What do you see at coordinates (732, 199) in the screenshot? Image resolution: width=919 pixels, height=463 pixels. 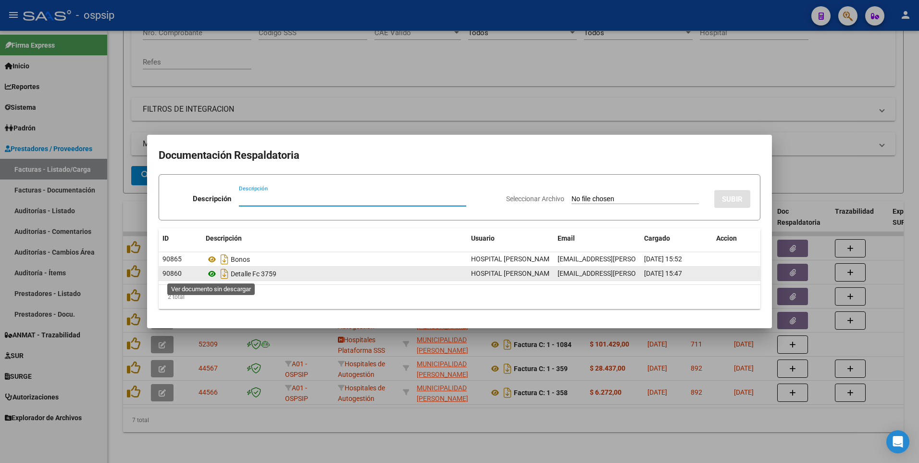 I see `button: SUBIR` at bounding box center [732, 199].